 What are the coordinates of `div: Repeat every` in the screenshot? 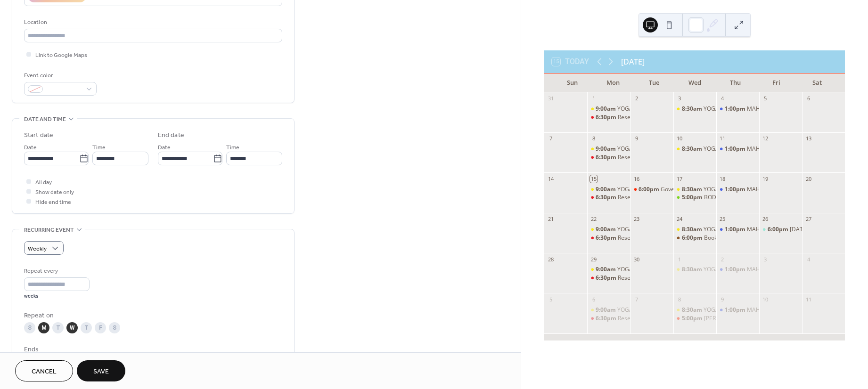 It's located at (56, 271).